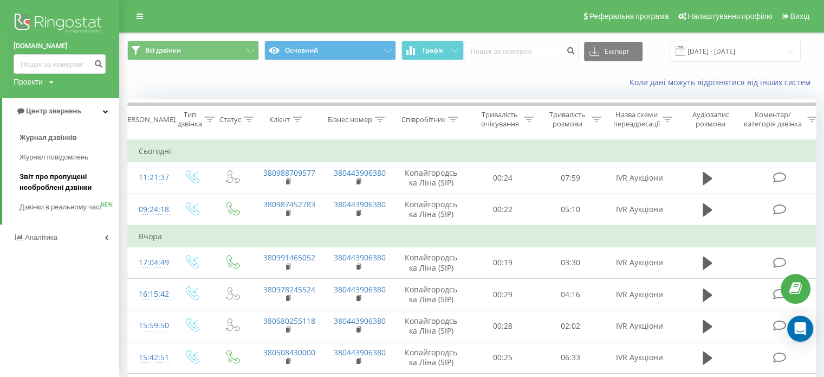 The height and width of the screenshot is (377, 824). Describe the element at coordinates (150, 357) in the screenshot. I see `div: 15:42:51` at that location.